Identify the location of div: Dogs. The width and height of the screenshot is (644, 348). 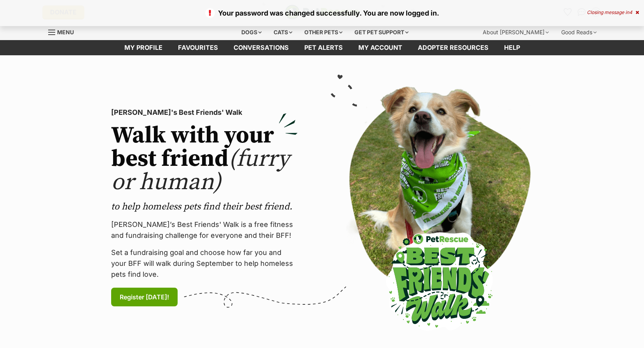
(251, 32).